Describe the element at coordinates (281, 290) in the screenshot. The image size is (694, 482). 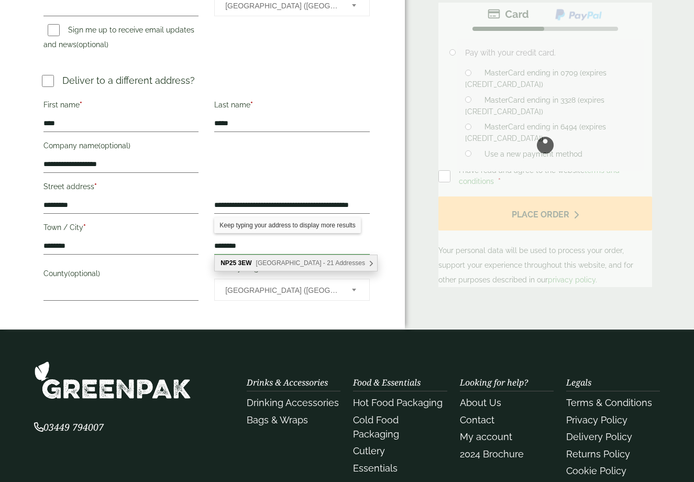
I see `span: United Kingdom (UK)` at that location.